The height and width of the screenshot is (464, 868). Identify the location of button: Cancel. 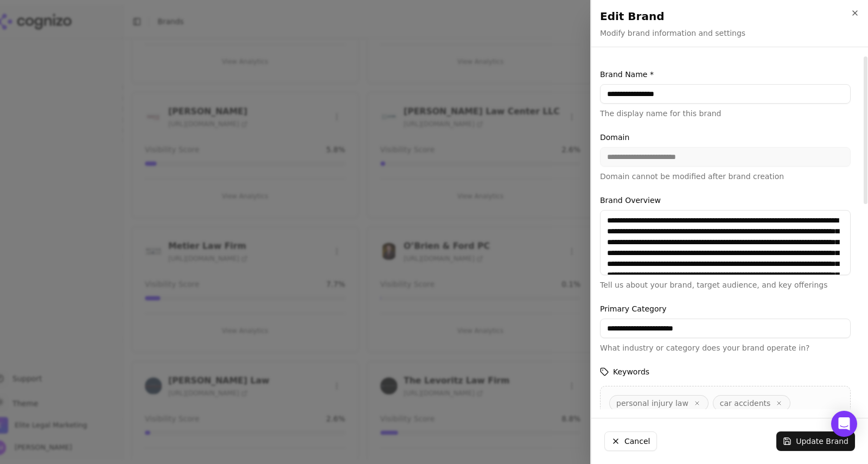
(630, 441).